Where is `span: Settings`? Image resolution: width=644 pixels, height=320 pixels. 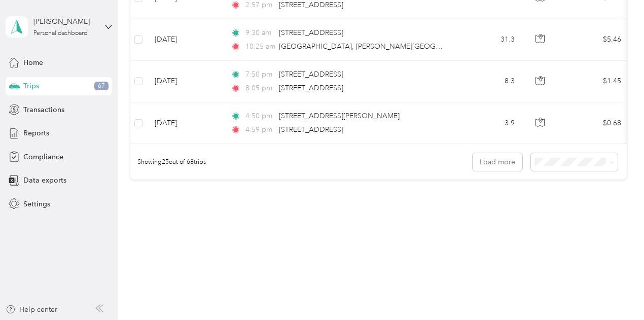
span: Settings is located at coordinates (37, 204).